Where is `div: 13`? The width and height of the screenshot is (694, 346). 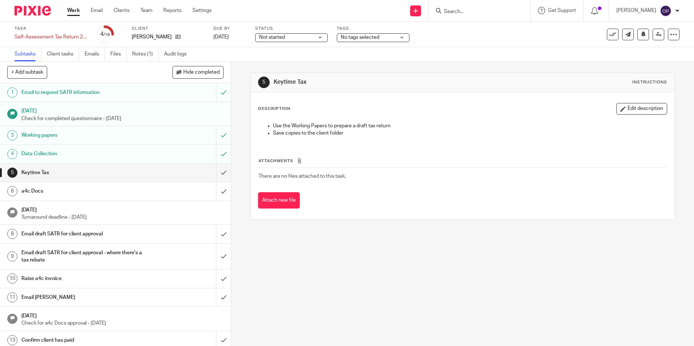
div: 13 is located at coordinates (12, 341).